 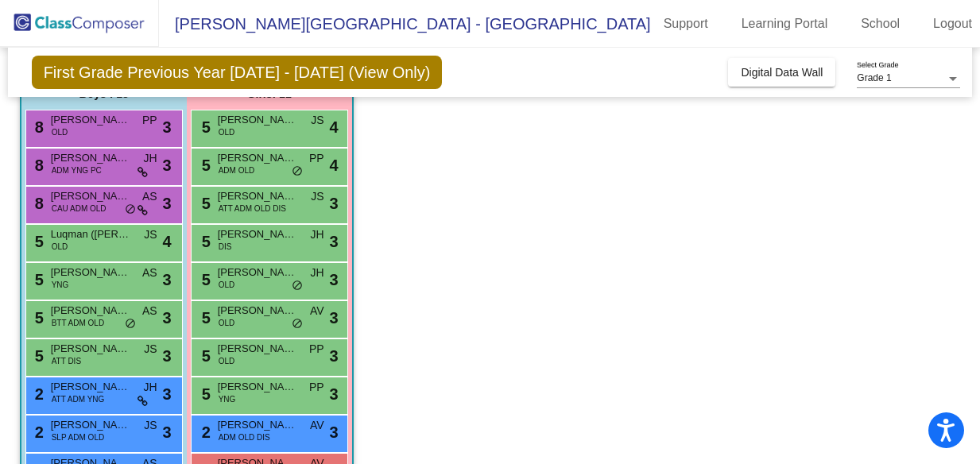 I want to click on span: DIS, so click(x=225, y=246).